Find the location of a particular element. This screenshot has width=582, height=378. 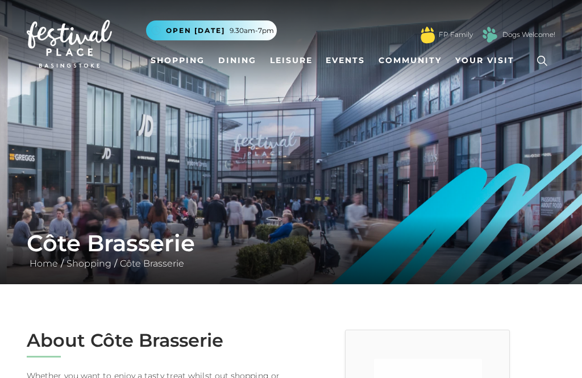

a: Your Visit is located at coordinates (488, 60).